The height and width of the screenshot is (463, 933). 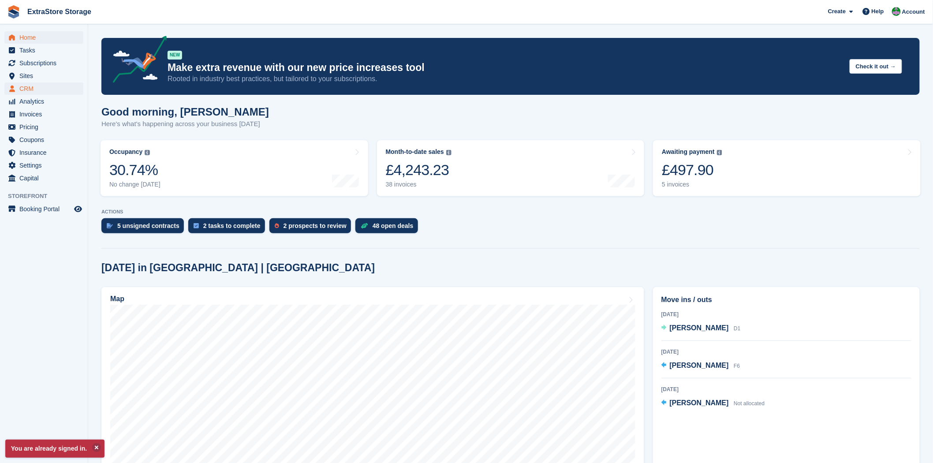 What do you see at coordinates (688, 152) in the screenshot?
I see `div: Awaiting payment` at bounding box center [688, 152].